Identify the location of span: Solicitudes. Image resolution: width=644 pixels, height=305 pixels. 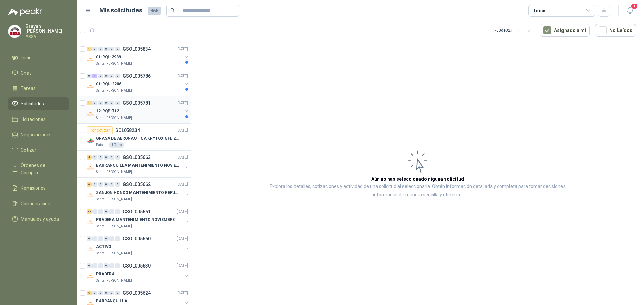
(32, 104).